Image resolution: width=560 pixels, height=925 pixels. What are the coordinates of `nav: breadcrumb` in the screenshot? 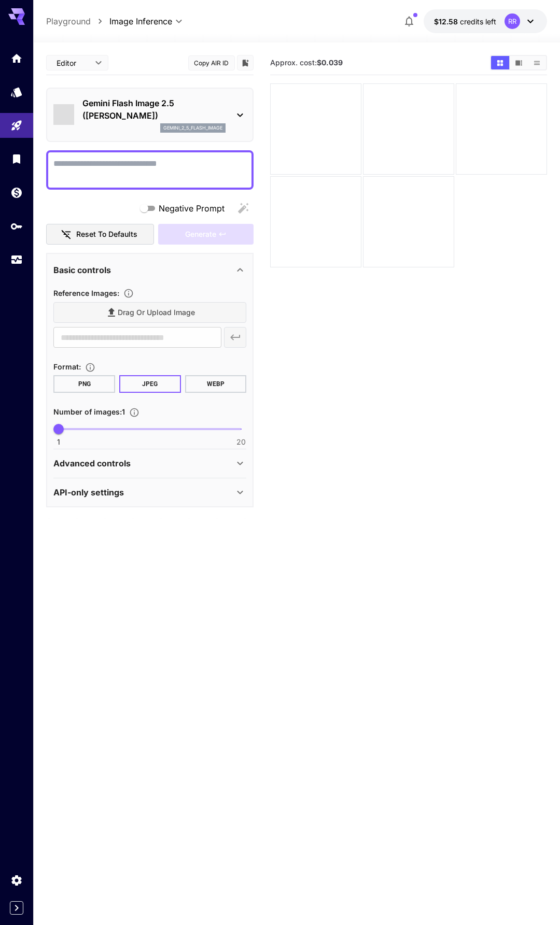 It's located at (77, 21).